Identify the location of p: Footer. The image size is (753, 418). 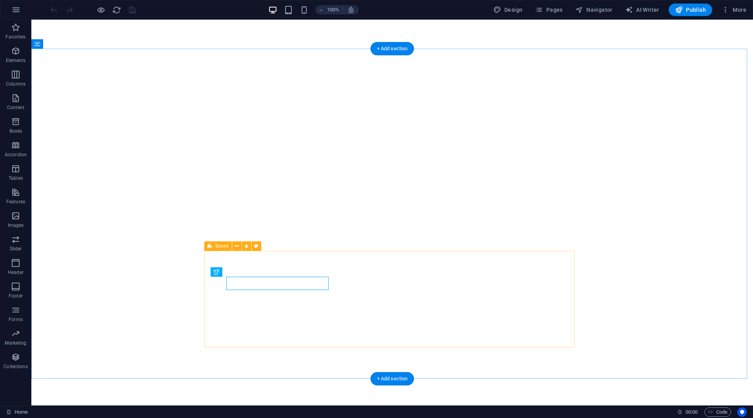
(16, 296).